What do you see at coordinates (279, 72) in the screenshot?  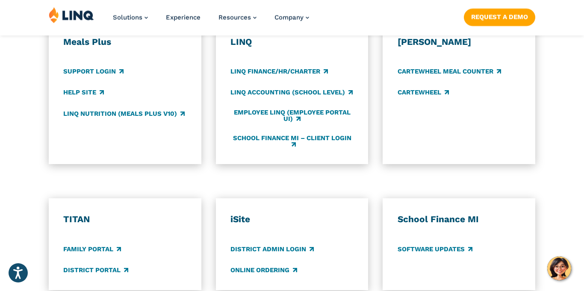 I see `a: LINQ Finance/HR/Charter` at bounding box center [279, 72].